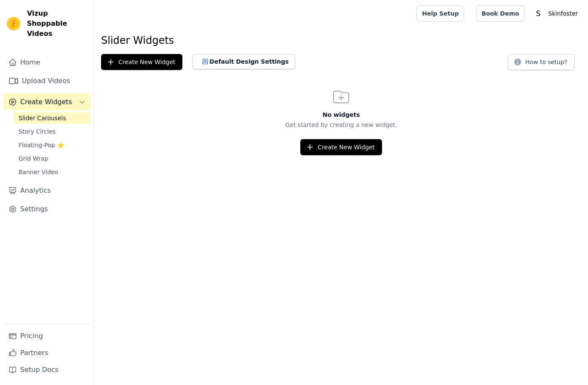 The image size is (588, 385). I want to click on span: Banner Video, so click(38, 172).